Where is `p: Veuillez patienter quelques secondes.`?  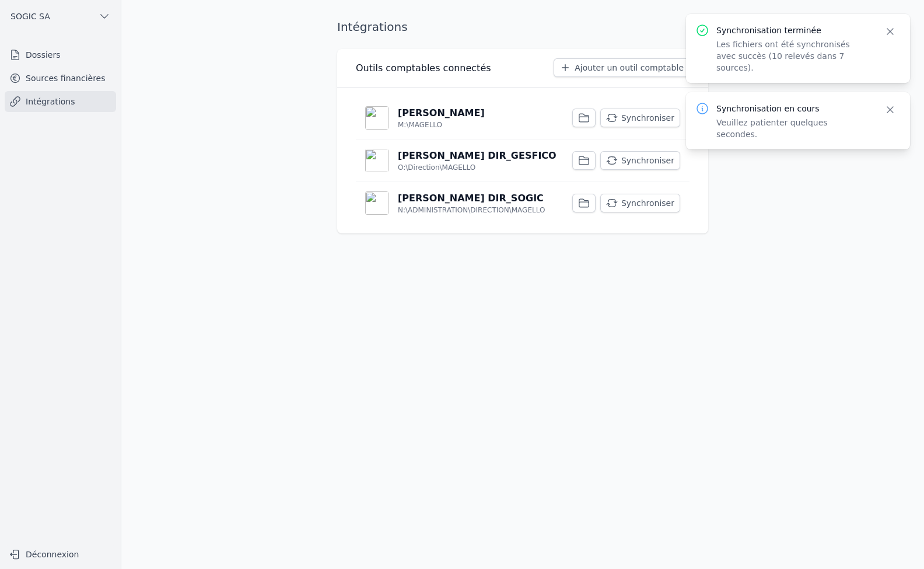
p: Veuillez patienter quelques secondes. is located at coordinates (793, 128).